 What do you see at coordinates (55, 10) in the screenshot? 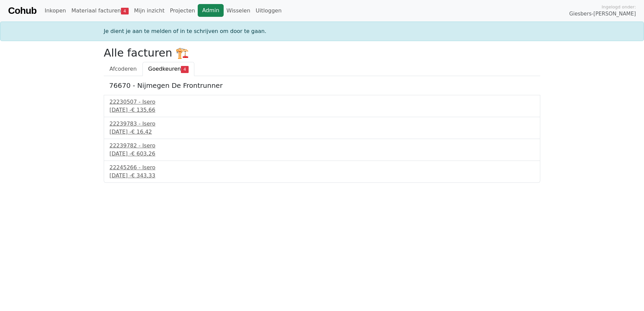
I see `a: Inkopen` at bounding box center [55, 10].